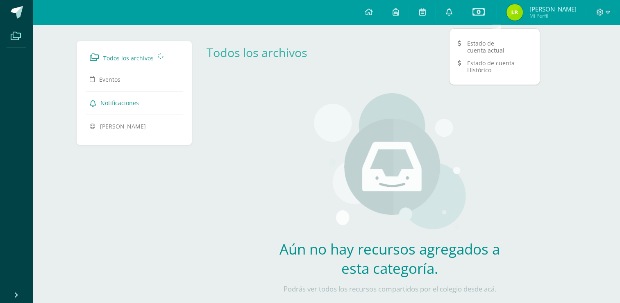 The image size is (620, 303). I want to click on span: Mi Perfil, so click(553, 16).